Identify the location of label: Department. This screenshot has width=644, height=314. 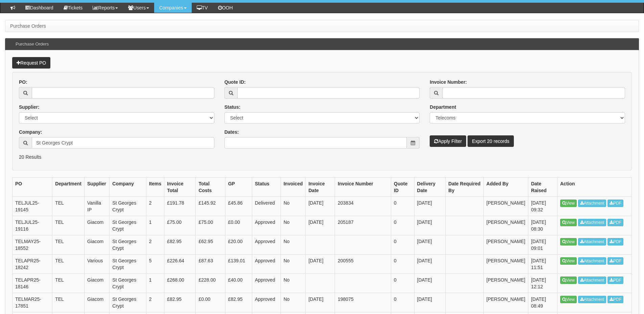
(443, 107).